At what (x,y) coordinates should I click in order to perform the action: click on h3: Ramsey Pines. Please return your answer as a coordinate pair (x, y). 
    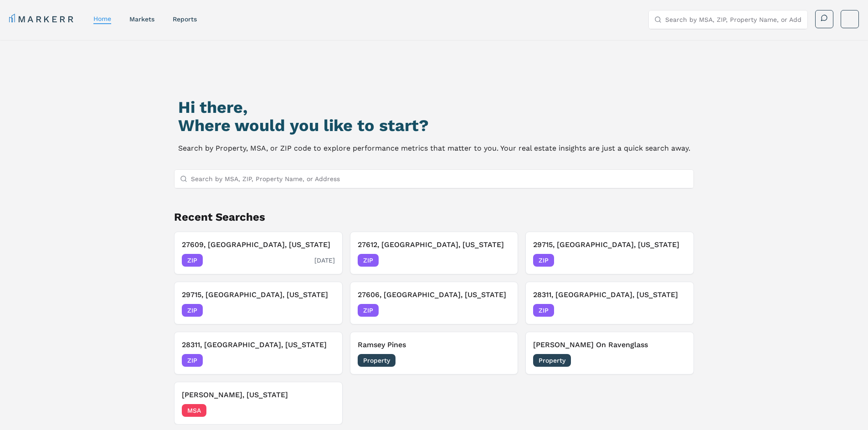
    Looking at the image, I should click on (434, 345).